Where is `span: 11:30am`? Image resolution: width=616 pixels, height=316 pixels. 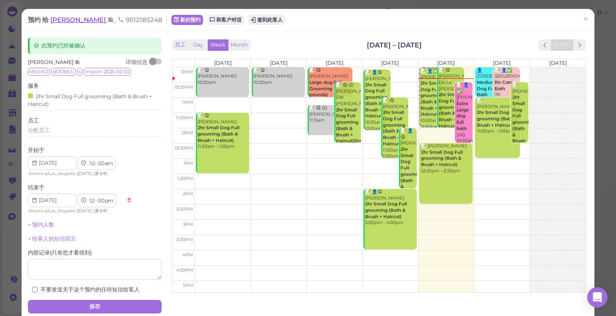 span: 11:30am is located at coordinates (184, 117).